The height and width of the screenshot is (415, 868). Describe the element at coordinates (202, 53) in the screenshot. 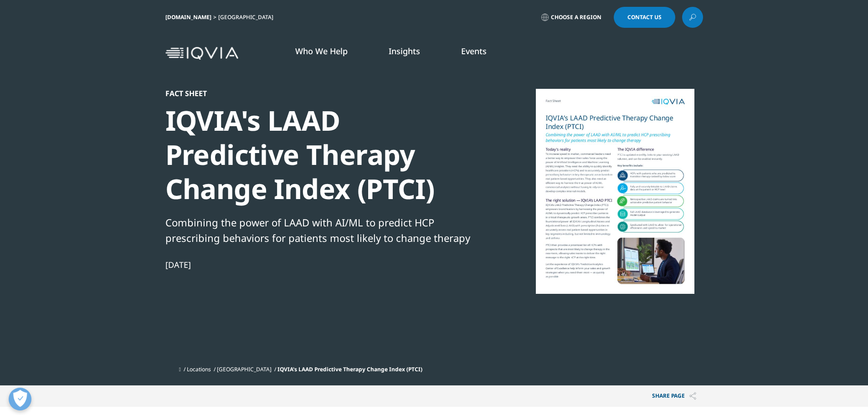

I see `img: IQVIA Healthcare Information Technology and Pharma Clinical Research Company` at that location.